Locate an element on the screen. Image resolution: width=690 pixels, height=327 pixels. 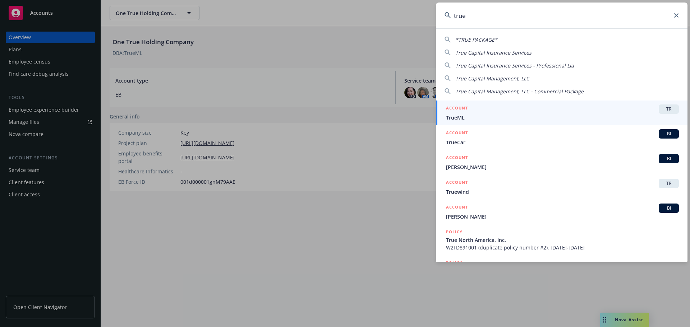
a: ACCOUNTTRTruewind is located at coordinates (562, 187).